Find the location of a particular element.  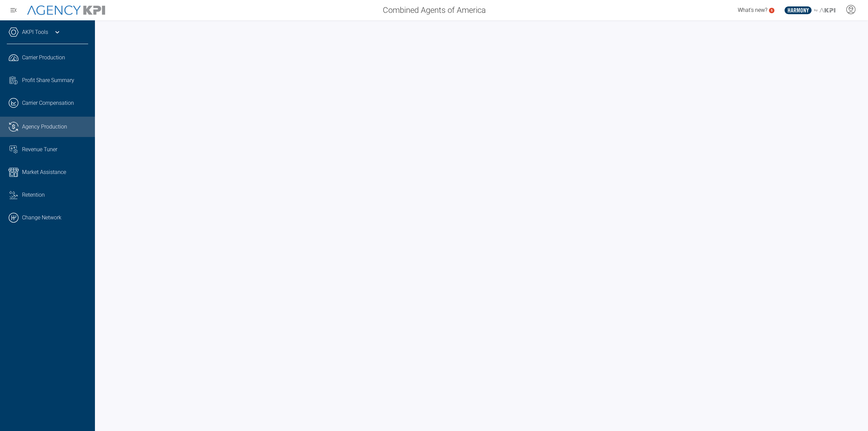

span: Carrier Production is located at coordinates (43, 58).